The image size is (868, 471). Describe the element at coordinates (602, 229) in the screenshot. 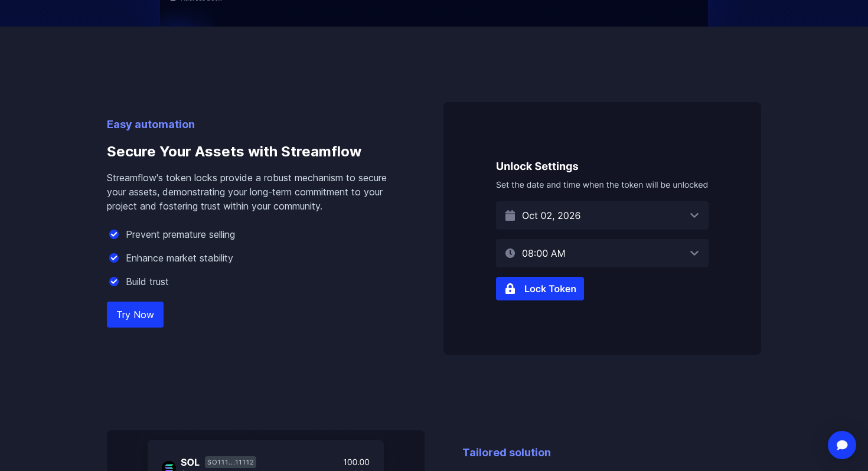

I see `img: Secure Your Assets with Streamflow` at that location.